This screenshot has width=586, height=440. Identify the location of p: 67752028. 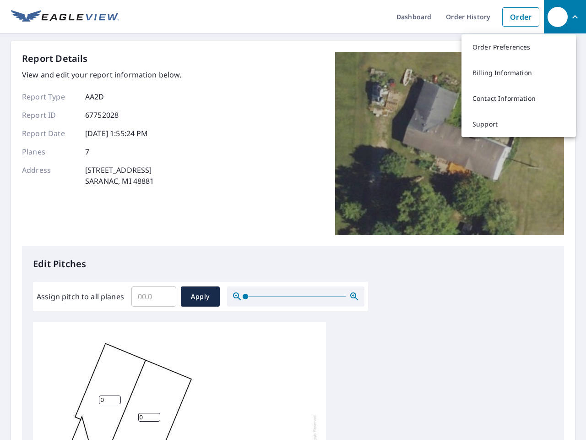
(102, 115).